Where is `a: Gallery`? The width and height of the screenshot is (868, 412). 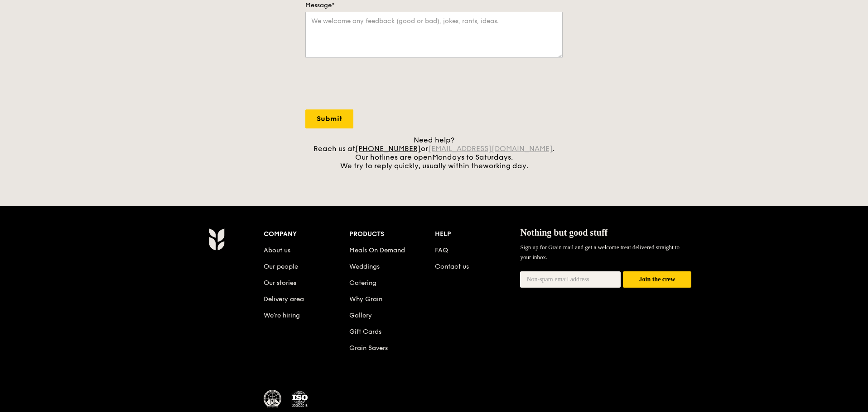 a: Gallery is located at coordinates (361, 315).